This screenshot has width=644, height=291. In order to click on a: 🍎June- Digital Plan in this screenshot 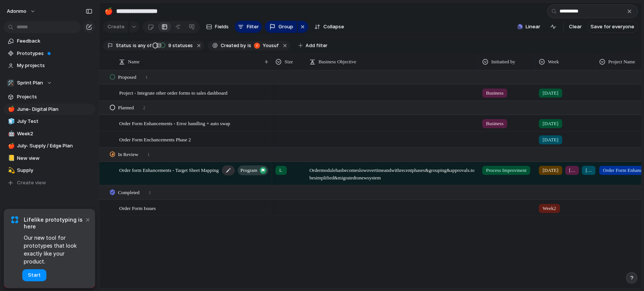, I will do `click(49, 110)`.